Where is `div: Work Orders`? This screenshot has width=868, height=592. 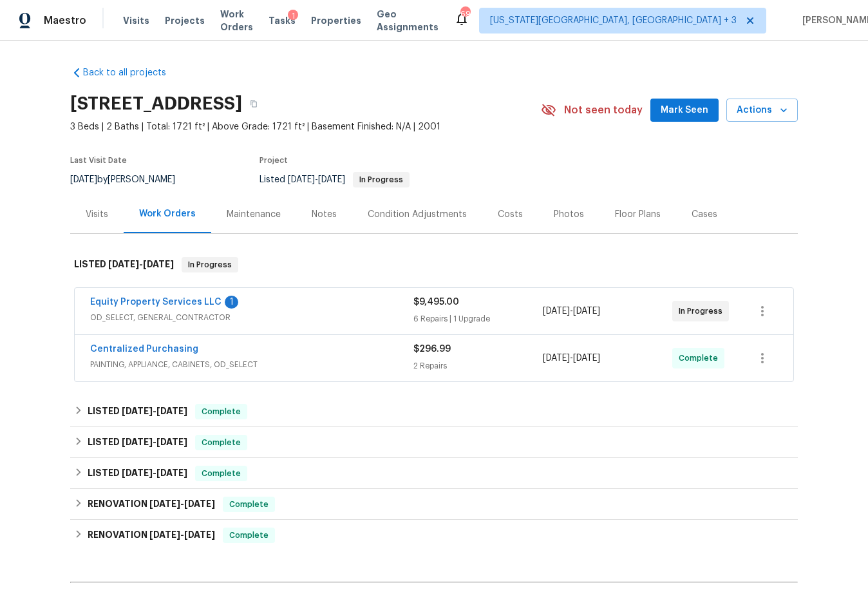
div: Work Orders is located at coordinates (167, 214).